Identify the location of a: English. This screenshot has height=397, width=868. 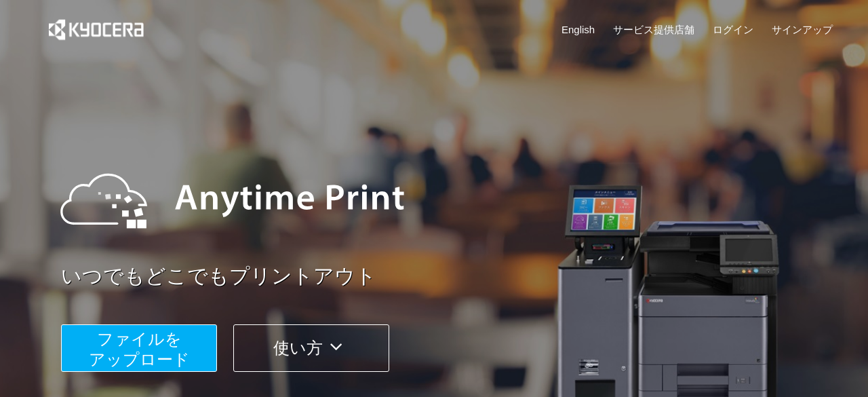
(578, 30).